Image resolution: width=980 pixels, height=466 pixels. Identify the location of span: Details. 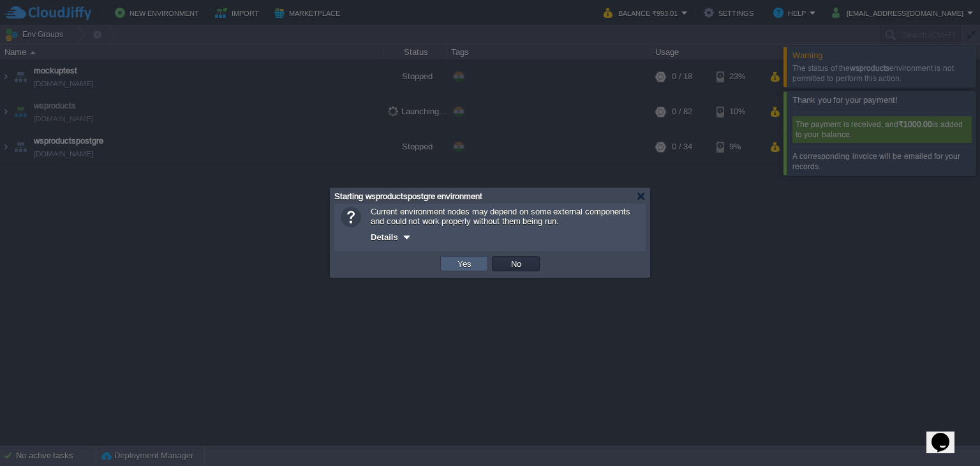
(384, 237).